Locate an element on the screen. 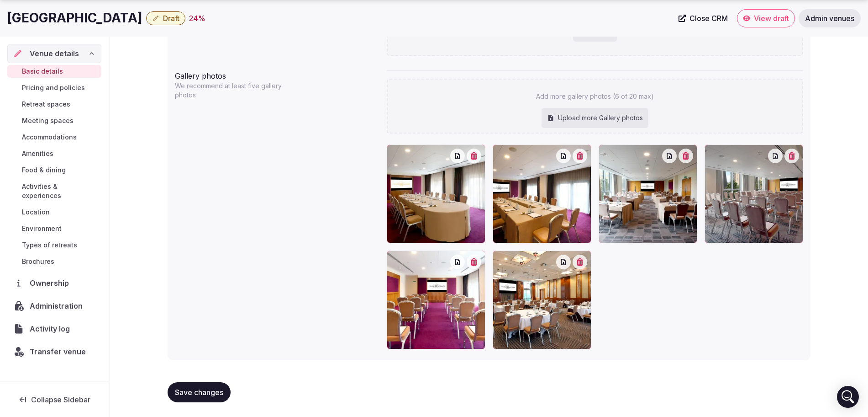  span: Food & dining is located at coordinates (44, 170).